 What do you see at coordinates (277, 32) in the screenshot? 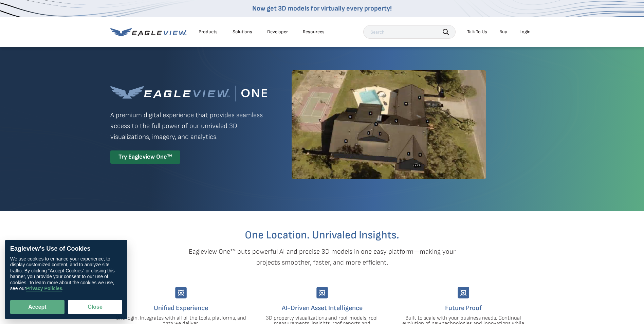
I see `a: Developer` at bounding box center [277, 32].